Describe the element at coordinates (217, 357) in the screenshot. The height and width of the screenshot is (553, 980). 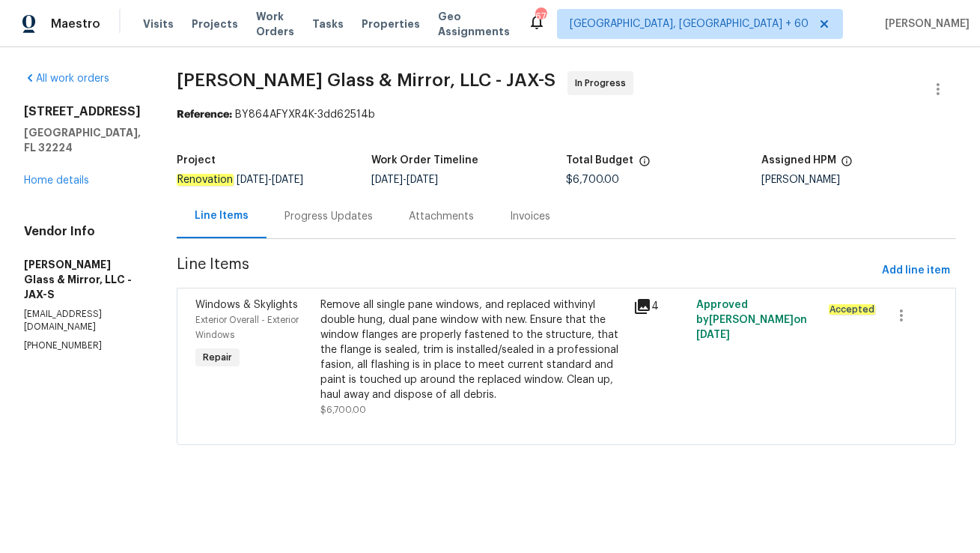
I see `span: Repair` at that location.